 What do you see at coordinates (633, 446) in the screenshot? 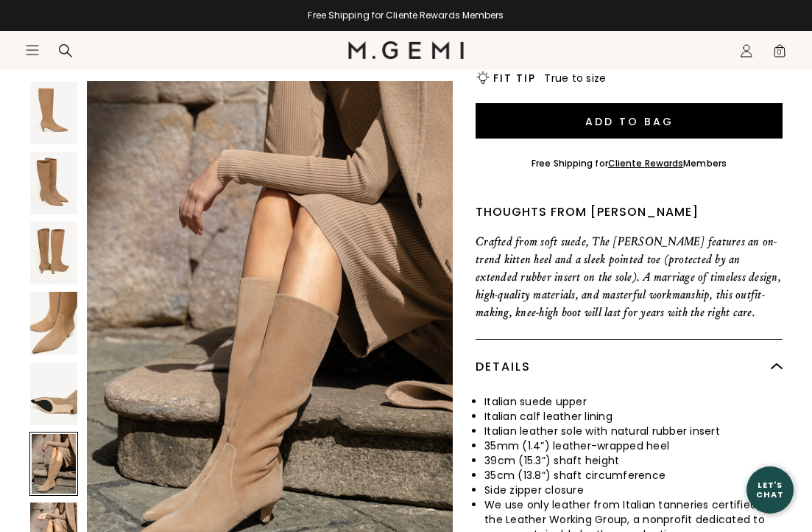
I see `li: 35mm (1.4”) leather-wrapped heel` at bounding box center [633, 446].